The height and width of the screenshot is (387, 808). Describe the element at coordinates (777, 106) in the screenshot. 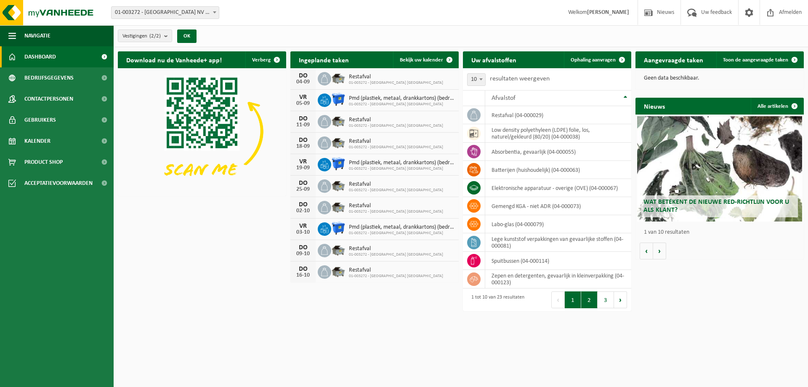

I see `a: Alle artikelen` at that location.